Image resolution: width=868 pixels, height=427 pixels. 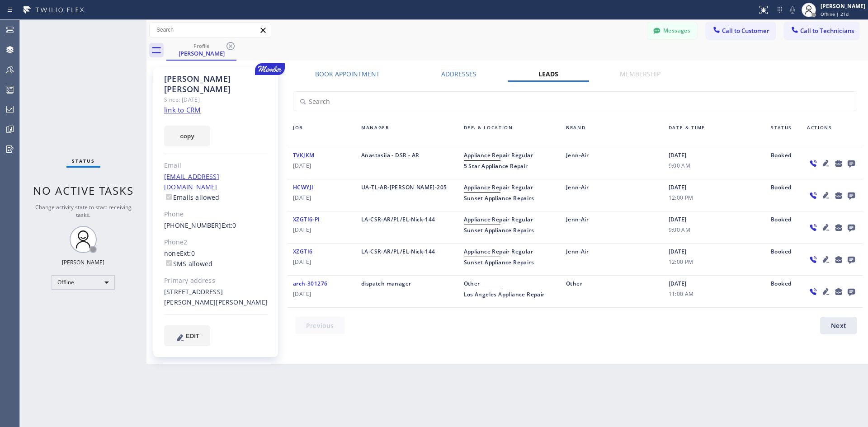 What do you see at coordinates (187, 336) in the screenshot?
I see `button: EDIT` at bounding box center [187, 336].